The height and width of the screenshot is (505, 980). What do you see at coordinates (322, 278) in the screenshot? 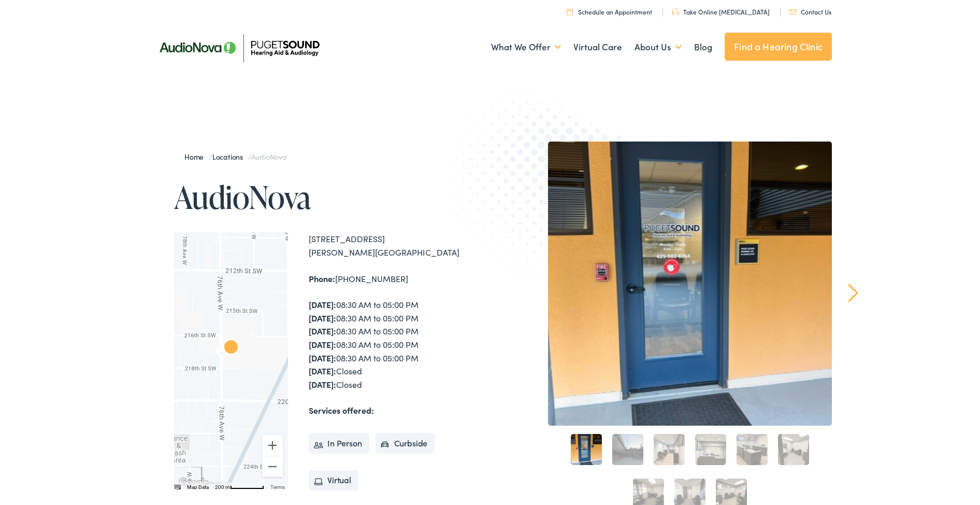
I see `strong: Phone:` at bounding box center [322, 278].